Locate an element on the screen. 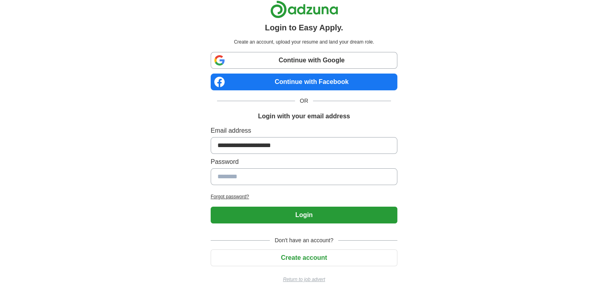 Image resolution: width=608 pixels, height=295 pixels. button: Login is located at coordinates (304, 215).